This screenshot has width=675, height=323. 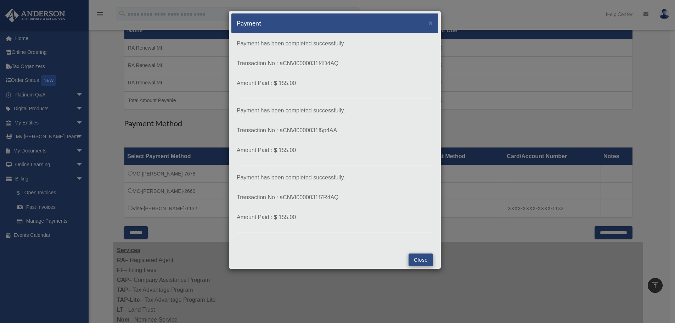 I want to click on p: Transaction No : aCNVI0000031f7R4AQ, so click(x=335, y=197).